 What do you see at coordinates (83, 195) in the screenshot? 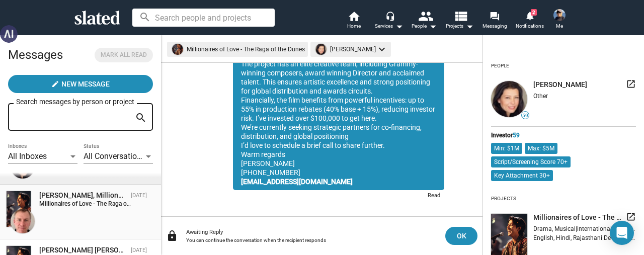
I see `div: James Schafer, Millionaires of Love - The Raga of the Dunes` at bounding box center [83, 195].